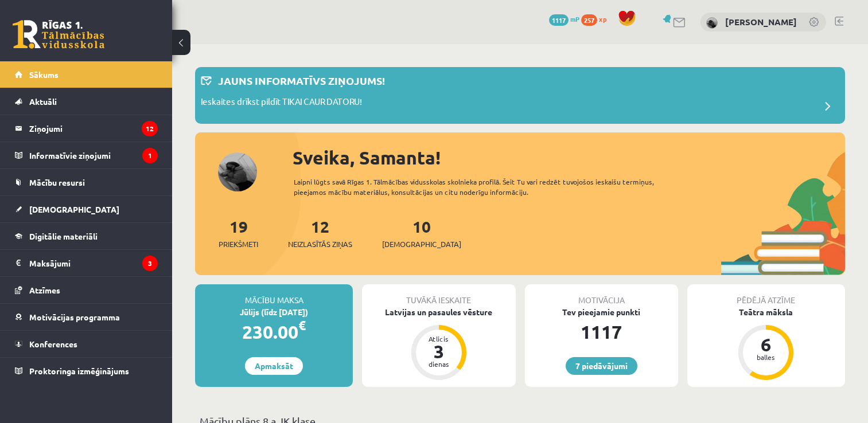 This screenshot has height=423, width=868. What do you see at coordinates (94, 155) in the screenshot?
I see `legend: Informatīvie ziņojumi` at bounding box center [94, 155].